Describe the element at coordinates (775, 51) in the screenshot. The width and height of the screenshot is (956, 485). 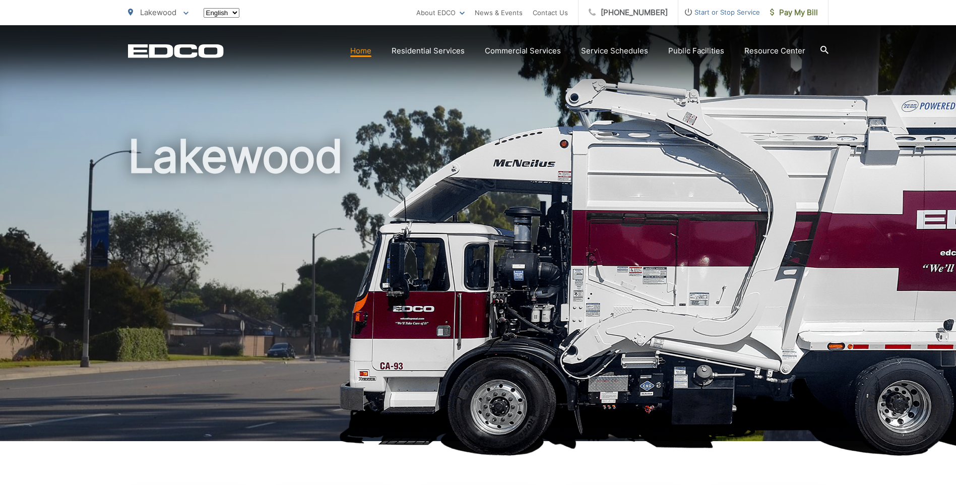
I see `a: Resource Center` at that location.